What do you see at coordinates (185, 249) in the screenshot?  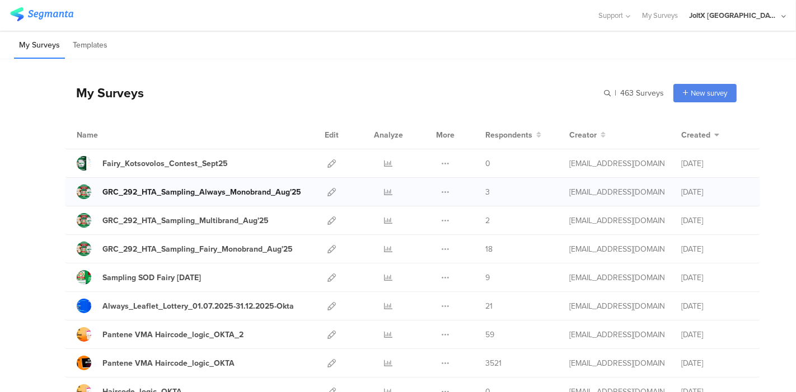 I see `a: GRC_292_HTA_Sampling_Fairy_Monobrand_Aug'25` at bounding box center [185, 249].